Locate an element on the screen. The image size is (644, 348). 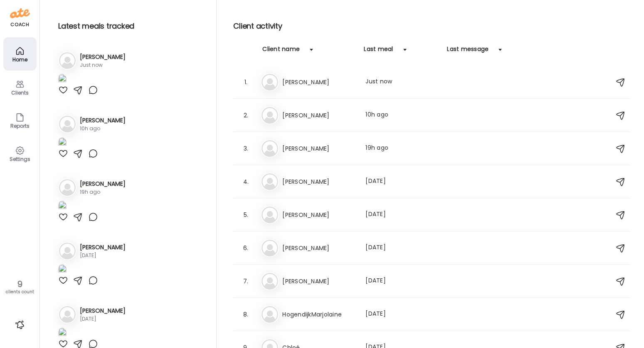
div: Home is located at coordinates (20, 59).